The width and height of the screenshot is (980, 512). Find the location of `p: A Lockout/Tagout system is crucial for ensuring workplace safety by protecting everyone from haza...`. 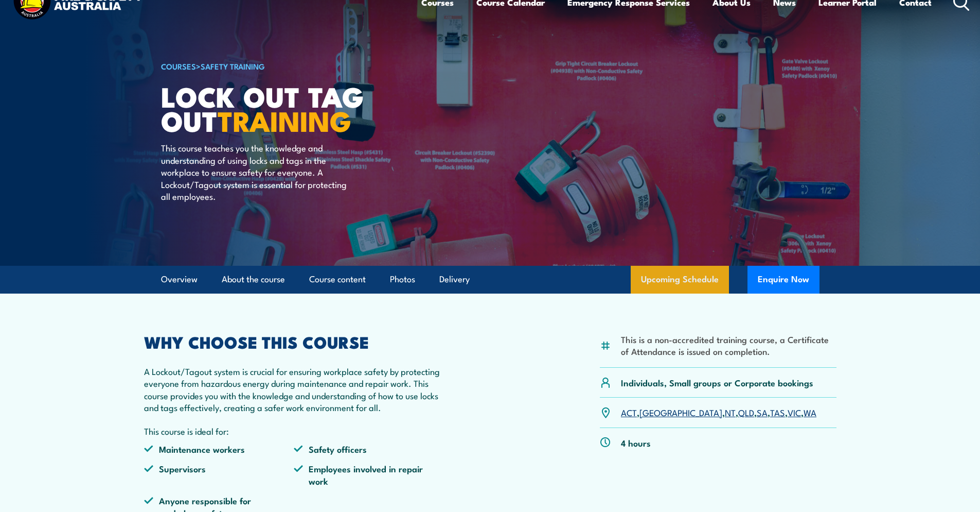

p: A Lockout/Tagout system is crucial for ensuring workplace safety by protecting everyone from haza... is located at coordinates (295, 389).